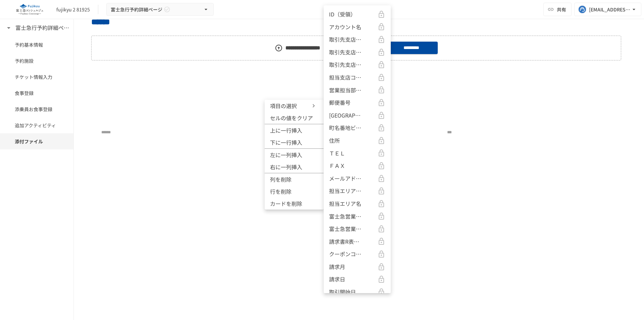 This screenshot has height=320, width=644. Describe the element at coordinates (346, 78) in the screenshot. I see `p: 担当支店コード` at that location.